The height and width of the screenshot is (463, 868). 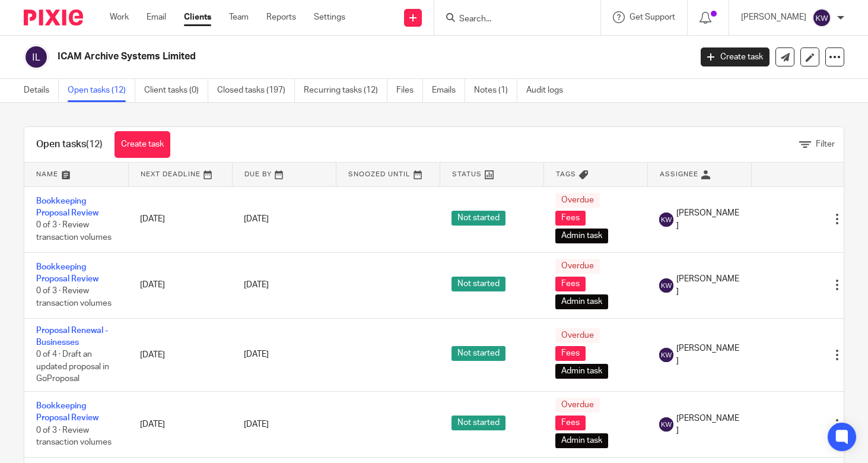 What do you see at coordinates (409, 90) in the screenshot?
I see `a: Files` at bounding box center [409, 90].